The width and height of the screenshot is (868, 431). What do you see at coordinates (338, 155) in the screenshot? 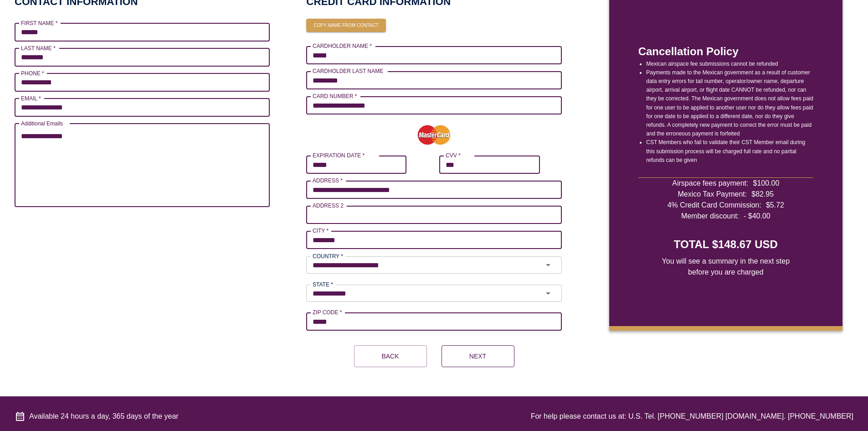
I see `label: EXPIRATION DATE *` at bounding box center [338, 155].